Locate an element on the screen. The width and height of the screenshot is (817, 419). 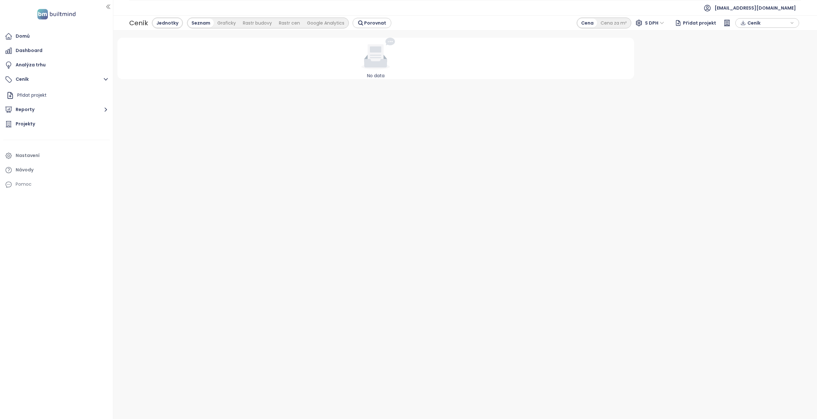
div: Rastr budovy is located at coordinates (257, 23).